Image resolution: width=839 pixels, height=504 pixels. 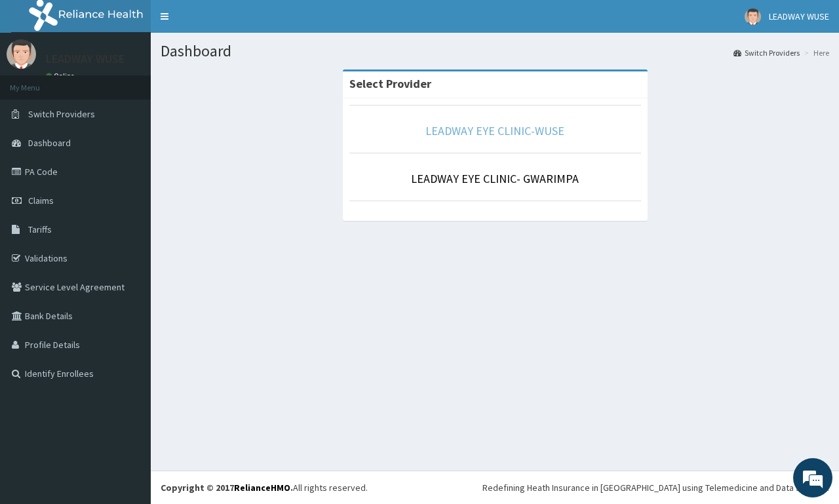 I want to click on span: LEADWAY WUSE, so click(x=799, y=16).